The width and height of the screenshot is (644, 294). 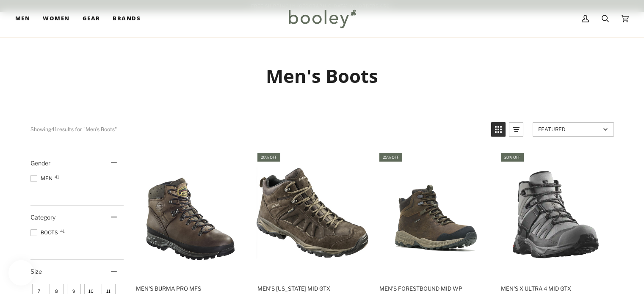 What do you see at coordinates (573, 130) in the screenshot?
I see `a: Sort options` at bounding box center [573, 130].